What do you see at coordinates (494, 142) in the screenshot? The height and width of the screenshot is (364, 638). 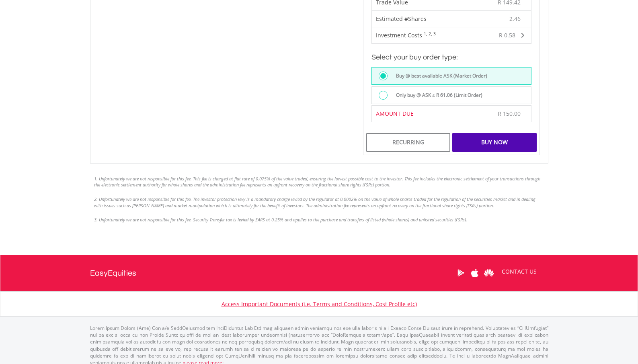 I see `div: Buy Now` at bounding box center [494, 142].